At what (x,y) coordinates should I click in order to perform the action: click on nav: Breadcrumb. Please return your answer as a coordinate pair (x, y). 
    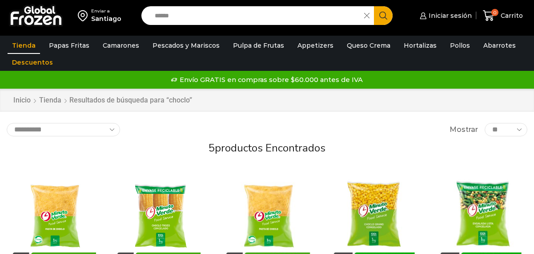
    Looking at the image, I should click on (102, 100).